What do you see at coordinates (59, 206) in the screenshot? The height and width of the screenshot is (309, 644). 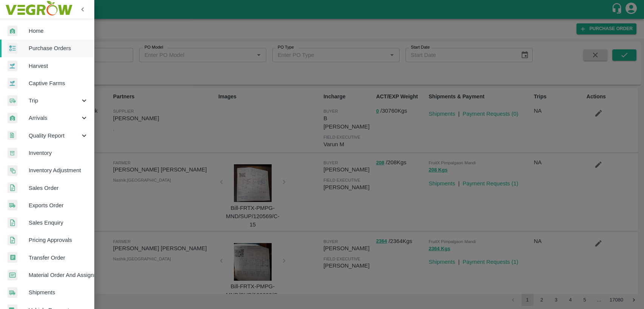 I see `span: Exports Order` at bounding box center [59, 206].